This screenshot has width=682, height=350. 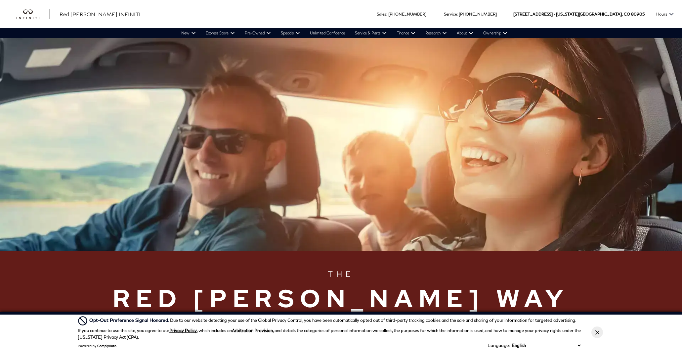 I want to click on img: INFINITI, so click(x=33, y=14).